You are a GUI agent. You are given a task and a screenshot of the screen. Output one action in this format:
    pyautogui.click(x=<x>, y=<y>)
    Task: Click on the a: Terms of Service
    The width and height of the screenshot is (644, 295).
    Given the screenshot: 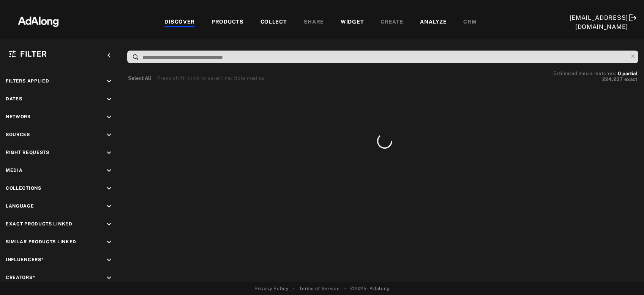 What is the action you would take?
    pyautogui.click(x=319, y=288)
    